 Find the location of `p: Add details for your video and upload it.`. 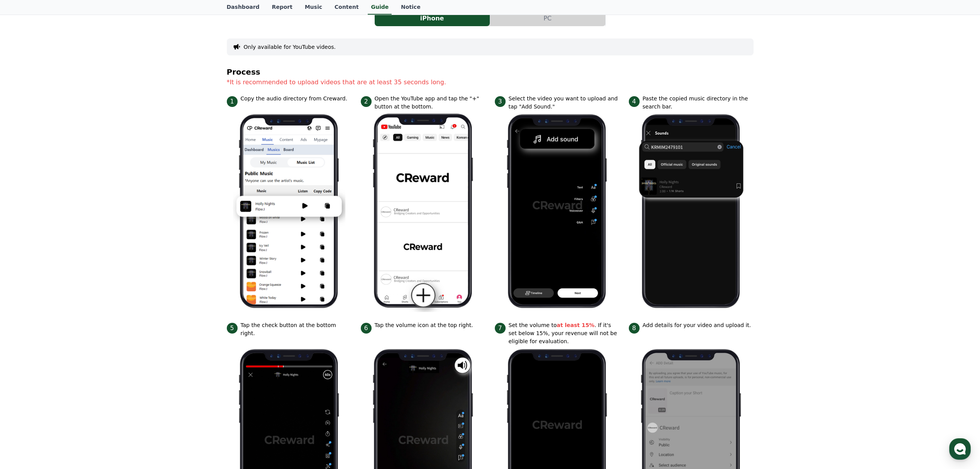

p: Add details for your video and upload it. is located at coordinates (697, 325).